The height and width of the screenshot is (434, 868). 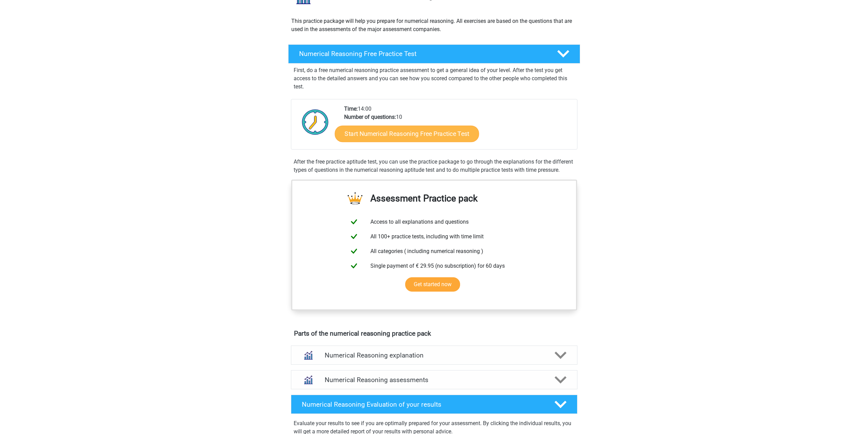 What do you see at coordinates (370, 117) in the screenshot?
I see `b: Number of questions:` at bounding box center [370, 117].